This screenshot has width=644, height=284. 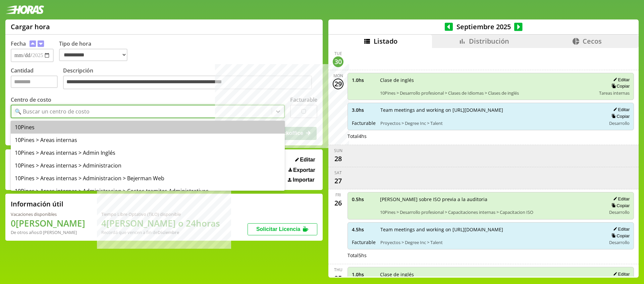 I want to click on span: Tareas internas, so click(x=614, y=93).